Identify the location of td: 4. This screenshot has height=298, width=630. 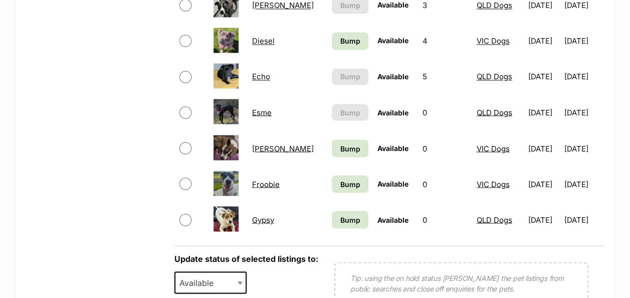
(445, 41).